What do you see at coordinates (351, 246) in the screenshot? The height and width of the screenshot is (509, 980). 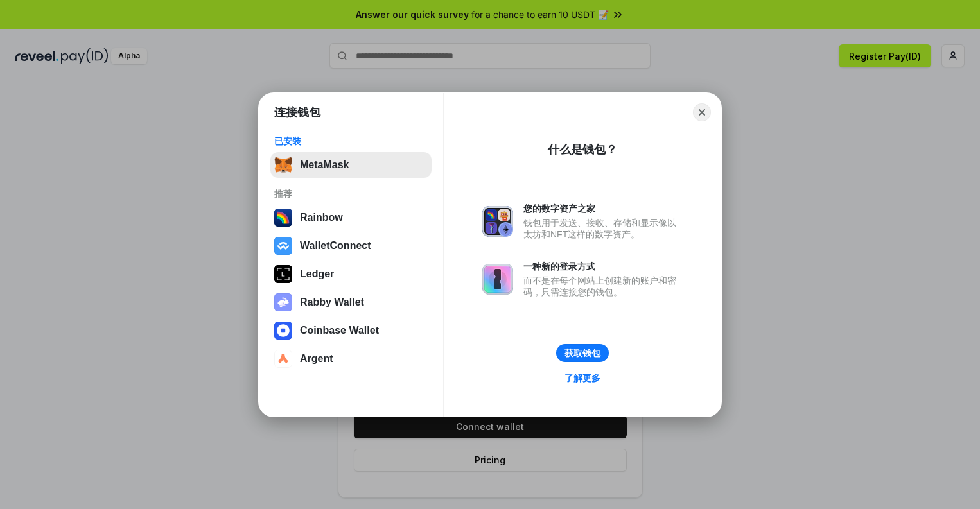 I see `button: WalletConnect` at bounding box center [351, 246].